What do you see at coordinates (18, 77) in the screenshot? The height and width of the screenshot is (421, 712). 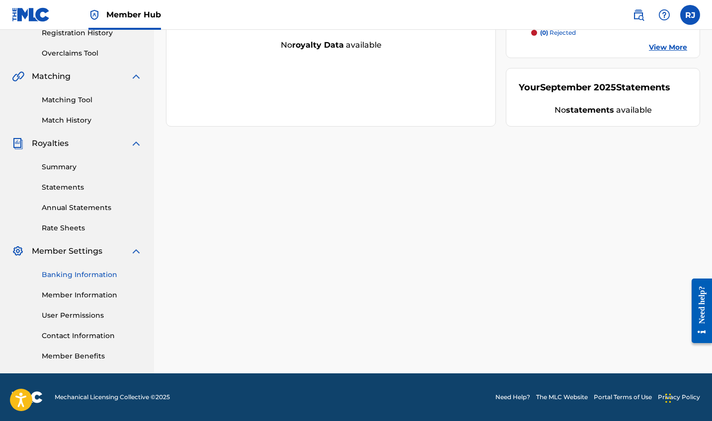 I see `img: Matching` at bounding box center [18, 77].